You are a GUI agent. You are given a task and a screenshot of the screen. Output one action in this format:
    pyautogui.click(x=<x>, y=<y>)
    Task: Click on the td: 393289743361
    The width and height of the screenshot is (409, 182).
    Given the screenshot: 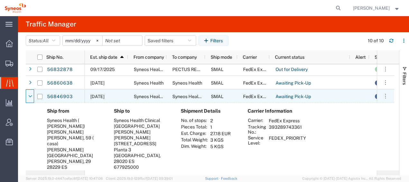 What is the action you would take?
    pyautogui.click(x=288, y=129)
    